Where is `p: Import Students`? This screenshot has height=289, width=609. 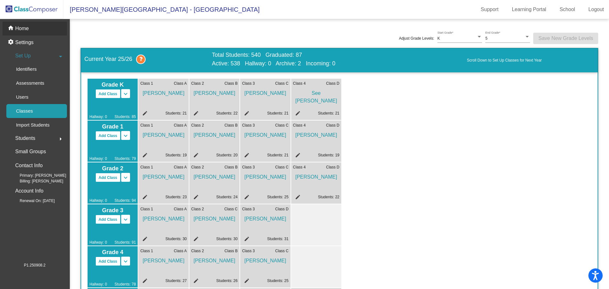 p: Import Students is located at coordinates (33, 125).